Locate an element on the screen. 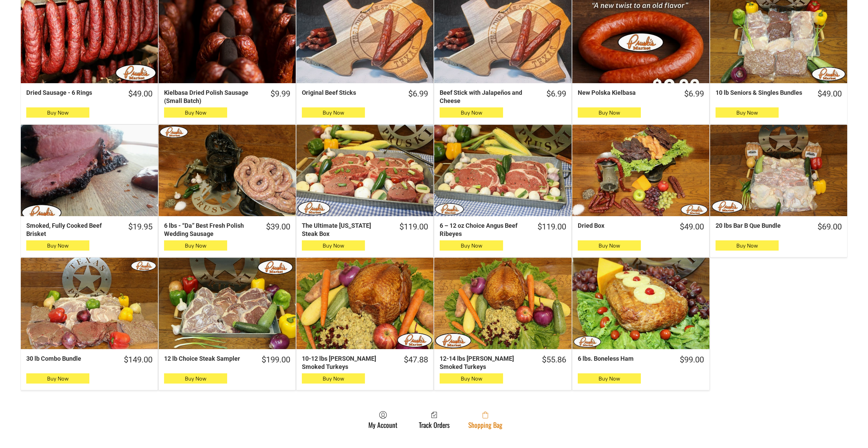 The width and height of the screenshot is (868, 448). a: Smoked, Fully Cooked Beef Brisket is located at coordinates (90, 170).